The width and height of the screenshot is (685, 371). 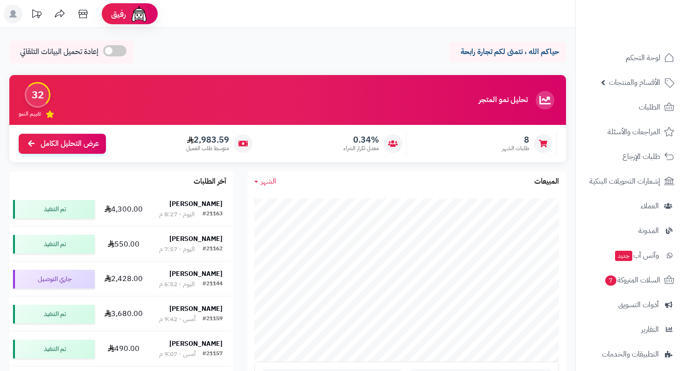 What do you see at coordinates (123, 314) in the screenshot?
I see `td: 3,680.00` at bounding box center [123, 314].